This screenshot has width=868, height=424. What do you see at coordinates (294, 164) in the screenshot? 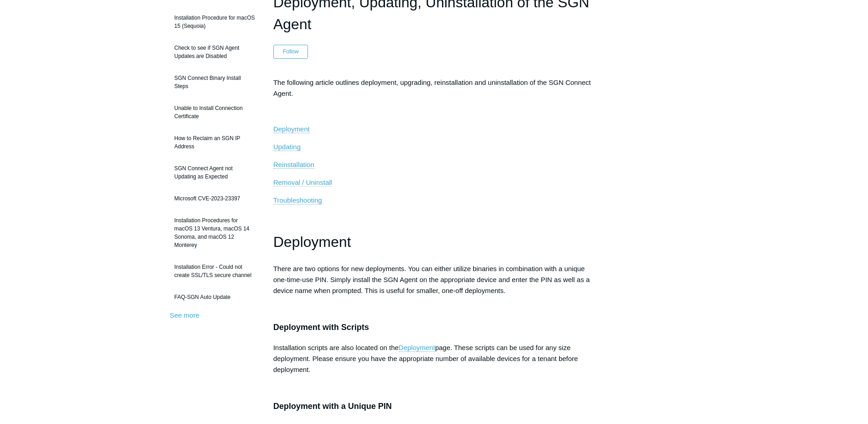
I see `span: Reinstallation` at bounding box center [294, 164].